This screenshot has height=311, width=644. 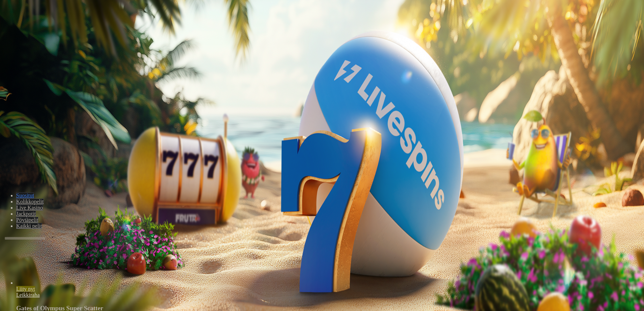 What do you see at coordinates (26, 213) in the screenshot?
I see `span: Jackpotit` at bounding box center [26, 213].